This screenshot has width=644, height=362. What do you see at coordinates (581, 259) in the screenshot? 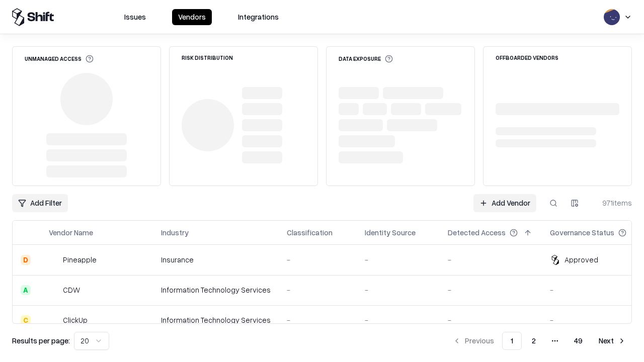
I see `div: Approved` at bounding box center [581, 259].